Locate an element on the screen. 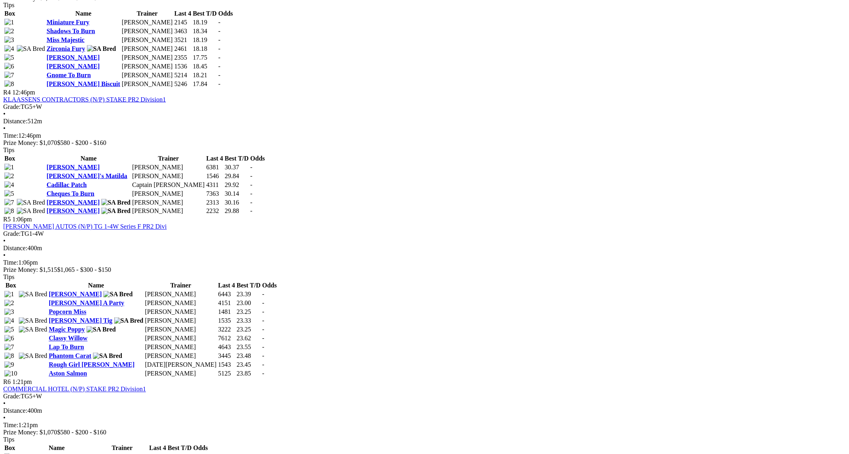 This screenshot has height=454, width=849. span: Grade: is located at coordinates (12, 234).